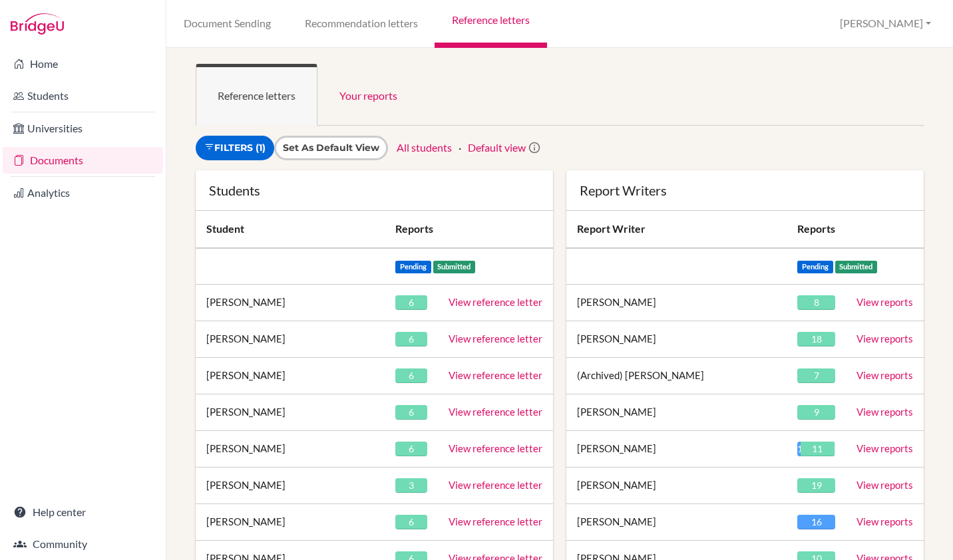  What do you see at coordinates (37, 24) in the screenshot?
I see `img: Bridge-U` at bounding box center [37, 24].